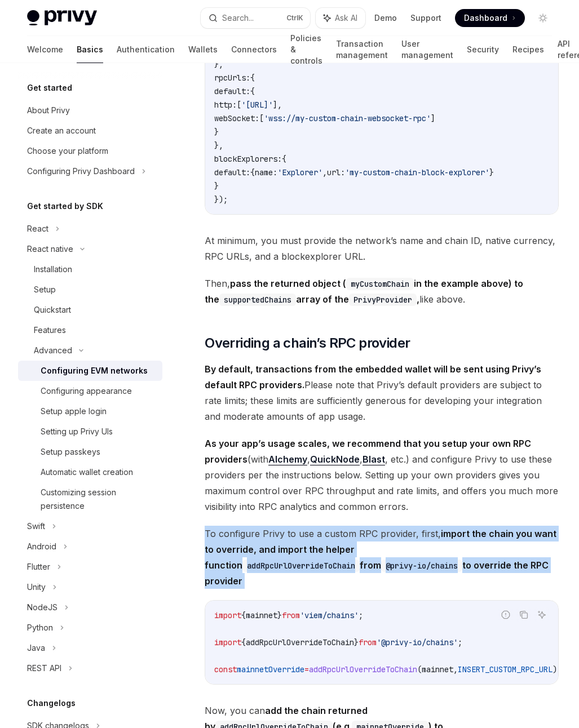 The height and width of the screenshot is (728, 579). I want to click on a: Automatic wallet creation, so click(90, 472).